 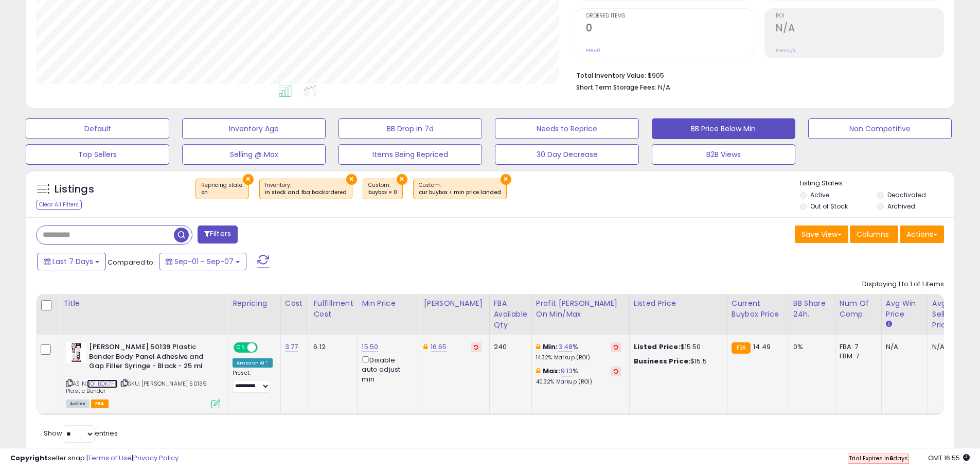 What do you see at coordinates (812, 309) in the screenshot?
I see `div: BB Share 24h.` at bounding box center [812, 309].